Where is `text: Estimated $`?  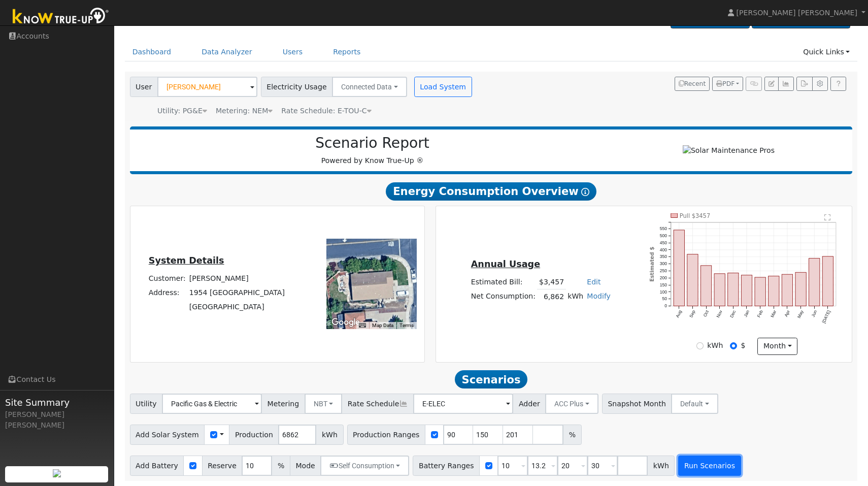
text: Estimated $ is located at coordinates (652, 264).